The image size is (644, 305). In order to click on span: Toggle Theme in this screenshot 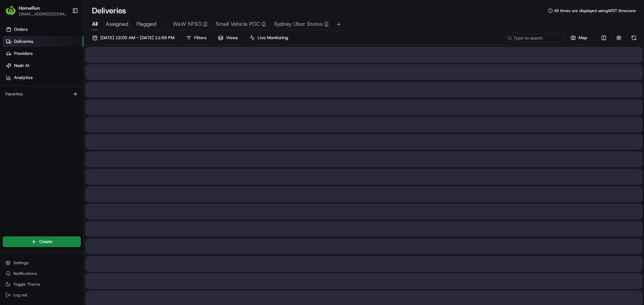, I will do `click(26, 284)`.